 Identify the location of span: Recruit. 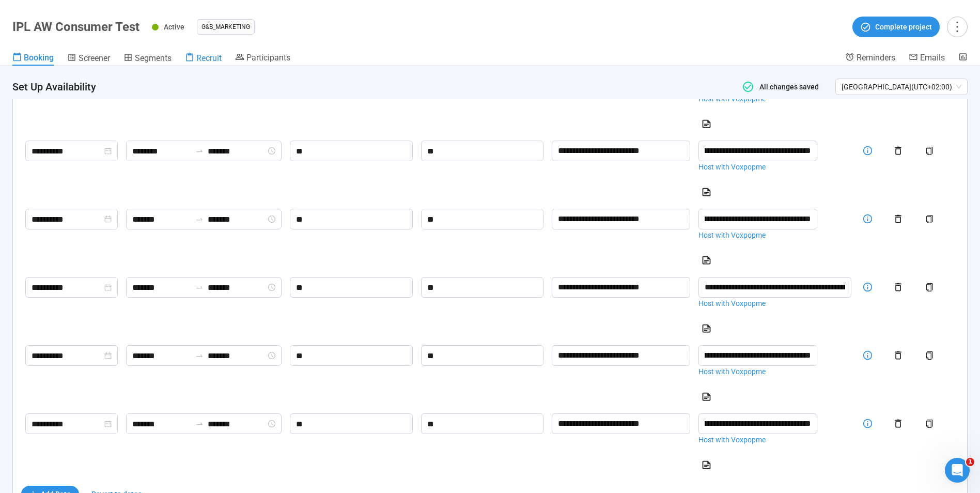
(209, 58).